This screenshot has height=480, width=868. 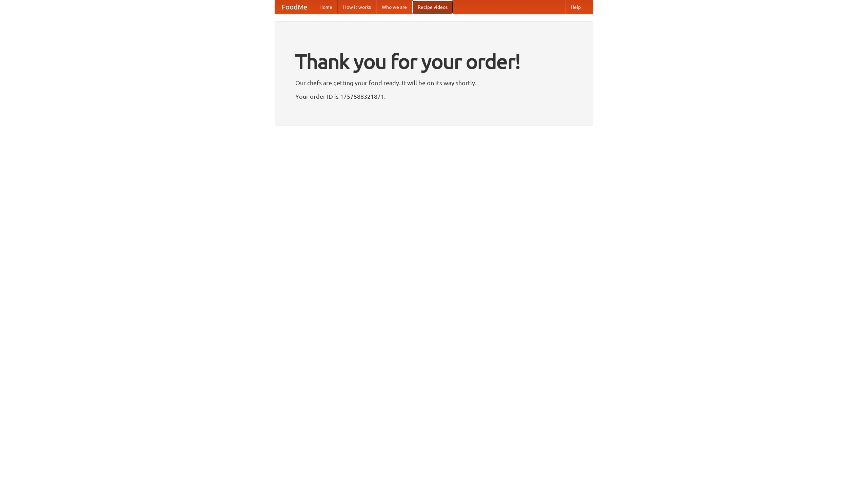 What do you see at coordinates (434, 96) in the screenshot?
I see `p: Your order ID is 1757588321871.` at bounding box center [434, 96].